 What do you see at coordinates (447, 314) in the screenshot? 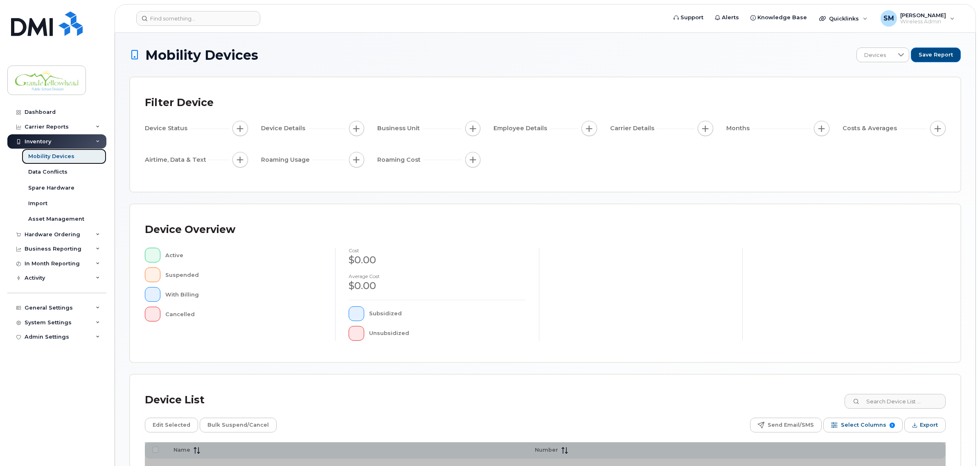
I see `div: Subsidized` at bounding box center [447, 314].